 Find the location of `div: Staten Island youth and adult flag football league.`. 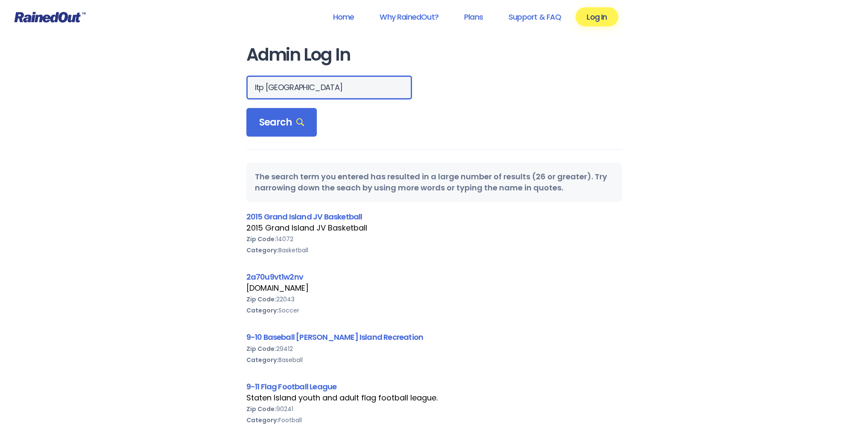

div: Staten Island youth and adult flag football league. is located at coordinates (434, 398).